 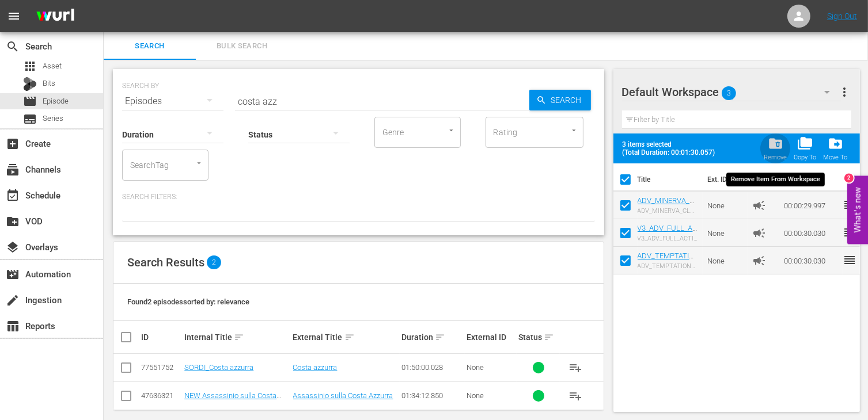 What do you see at coordinates (160, 367) in the screenshot?
I see `div: 77551752` at bounding box center [160, 367].